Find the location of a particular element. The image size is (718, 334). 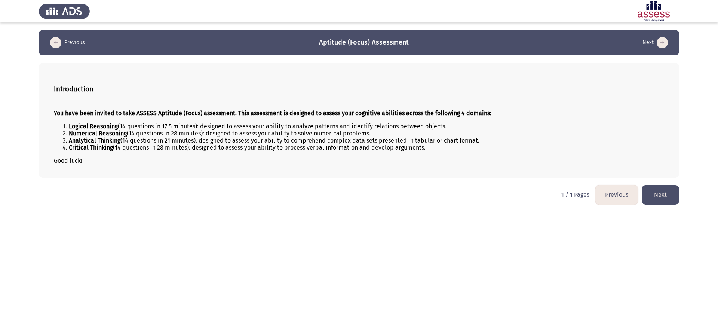

li: (14 questions in 28 minutes): designed to assess your ability to solve numerical problems. is located at coordinates (367, 133).